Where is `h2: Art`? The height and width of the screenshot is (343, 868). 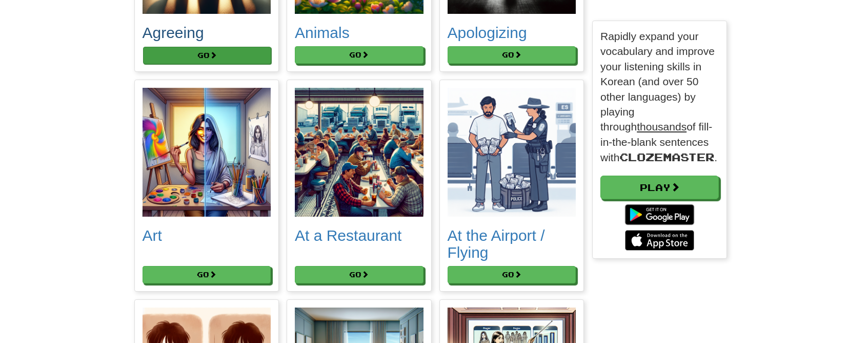 h2: Art is located at coordinates (206, 235).